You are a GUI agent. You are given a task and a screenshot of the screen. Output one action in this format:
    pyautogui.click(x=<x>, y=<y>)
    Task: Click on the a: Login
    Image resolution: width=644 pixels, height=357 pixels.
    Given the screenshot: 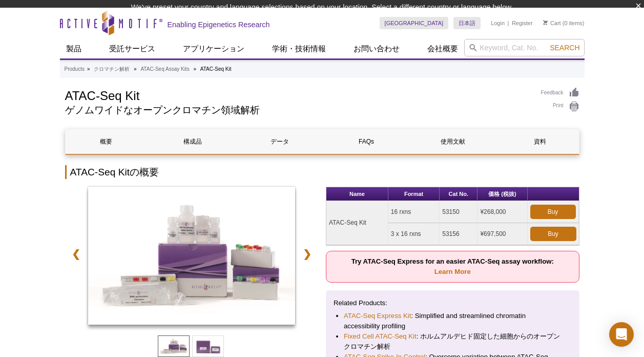 What is the action you would take?
    pyautogui.click(x=497, y=23)
    